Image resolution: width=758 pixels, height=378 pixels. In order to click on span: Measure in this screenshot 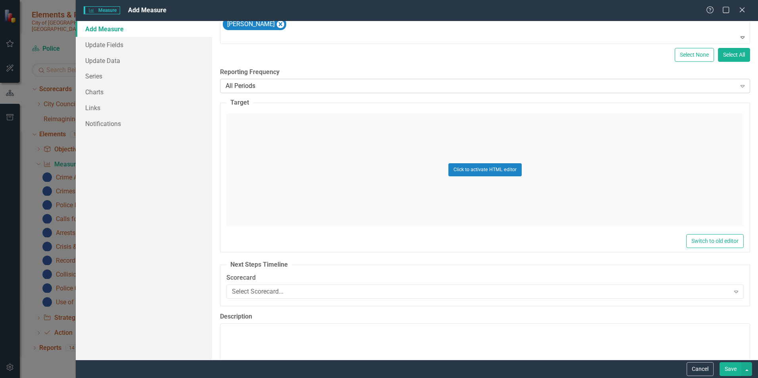, I will do `click(101, 10)`.